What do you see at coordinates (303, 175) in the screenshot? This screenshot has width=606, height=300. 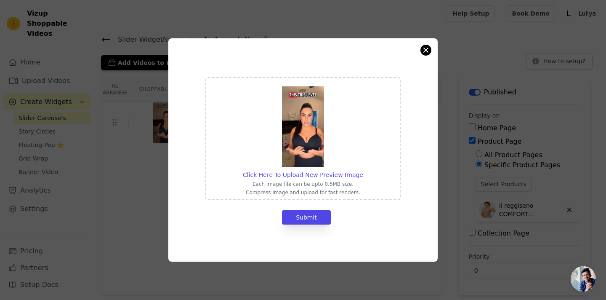 I see `span: Click Here To Upload New Preview Image` at bounding box center [303, 175].